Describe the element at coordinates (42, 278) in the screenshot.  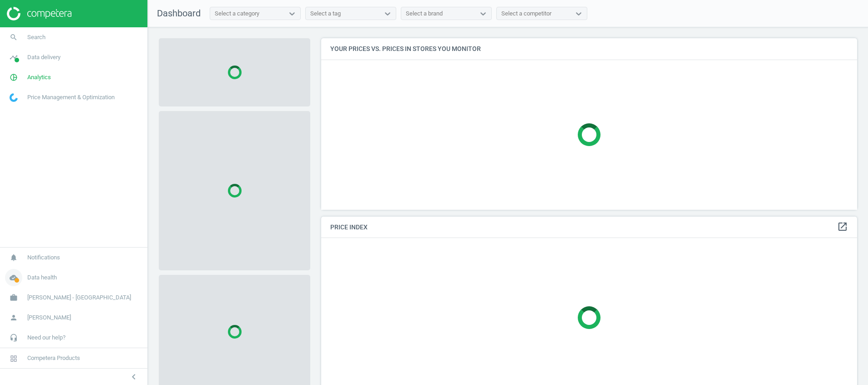
I see `span: Data health` at that location.